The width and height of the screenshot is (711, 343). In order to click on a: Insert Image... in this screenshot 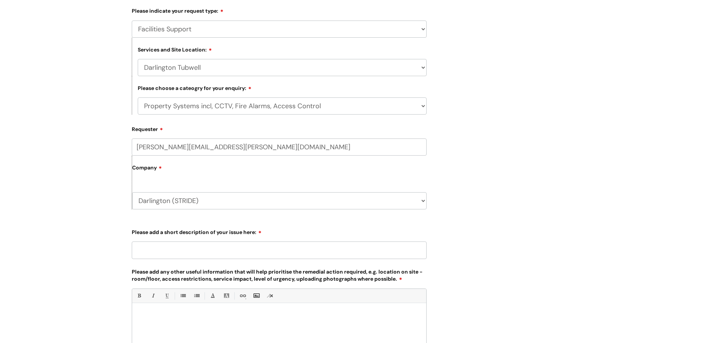, I will do `click(256, 296)`.